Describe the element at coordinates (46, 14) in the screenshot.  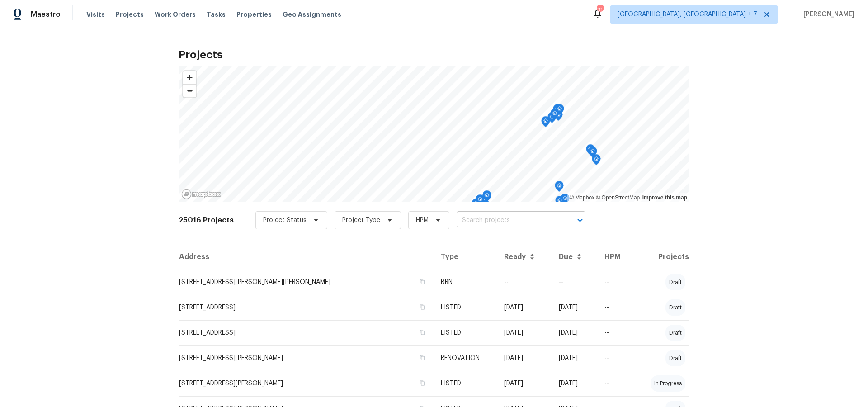
I see `span: Maestro` at that location.